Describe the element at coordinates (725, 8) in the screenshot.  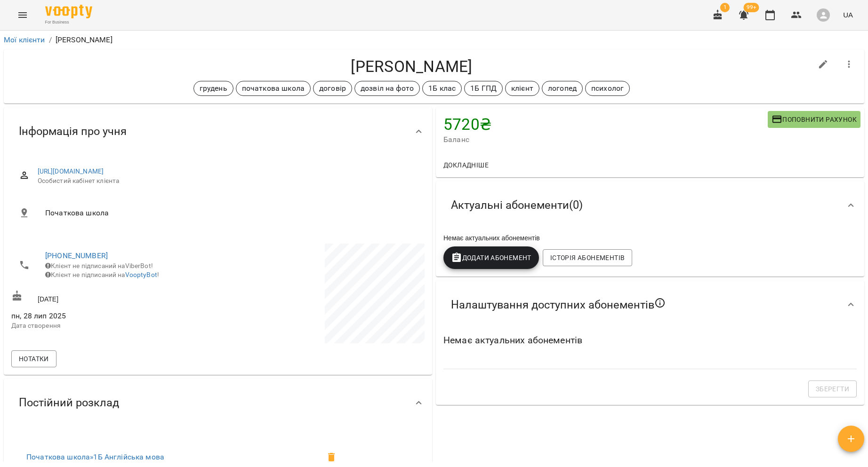
I see `span: 1` at that location.